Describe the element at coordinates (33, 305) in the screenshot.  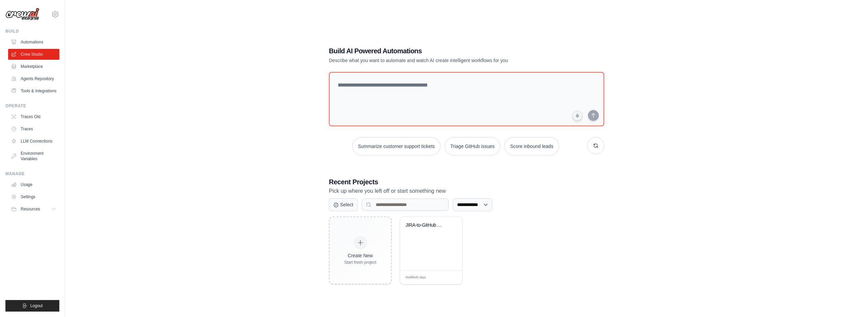
I see `button: Logout` at that location.